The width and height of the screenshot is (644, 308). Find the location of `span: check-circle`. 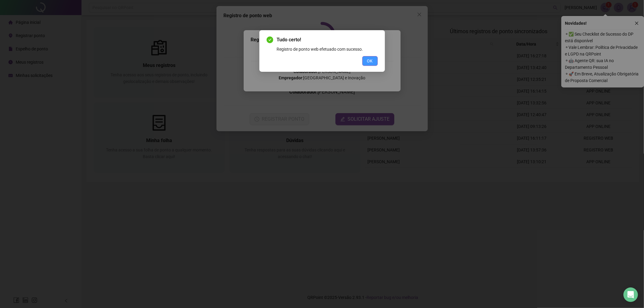

span: check-circle is located at coordinates (270, 40).